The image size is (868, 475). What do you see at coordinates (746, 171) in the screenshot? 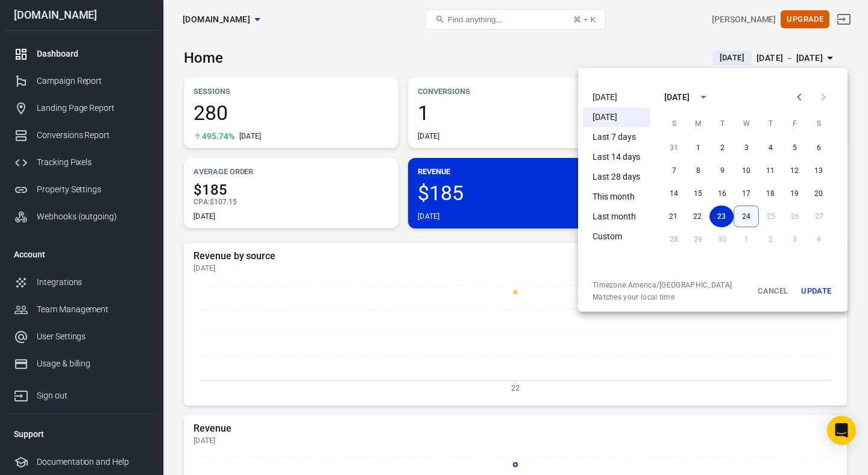
I see `button: 10` at bounding box center [746, 171].